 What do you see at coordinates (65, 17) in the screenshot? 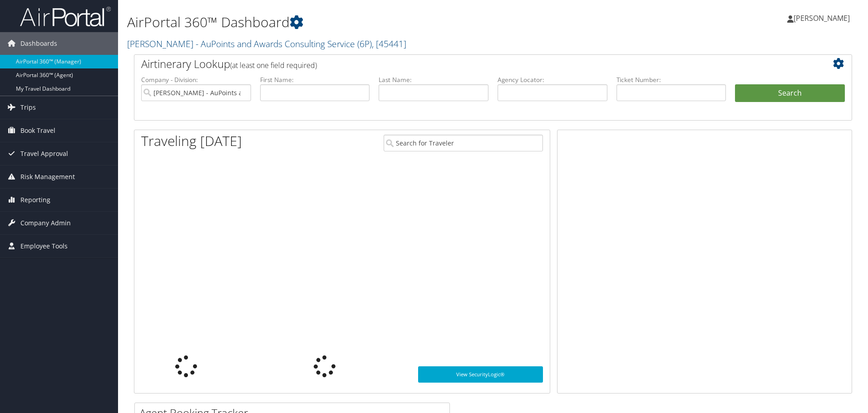
I see `img: airportal-logo.png` at bounding box center [65, 17].